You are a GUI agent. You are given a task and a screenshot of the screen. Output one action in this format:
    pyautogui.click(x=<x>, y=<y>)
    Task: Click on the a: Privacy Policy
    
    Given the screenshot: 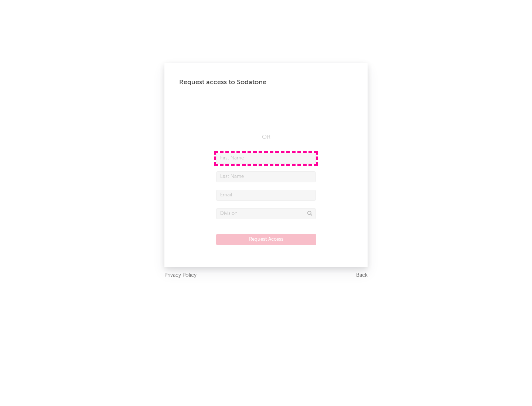 What is the action you would take?
    pyautogui.click(x=180, y=276)
    